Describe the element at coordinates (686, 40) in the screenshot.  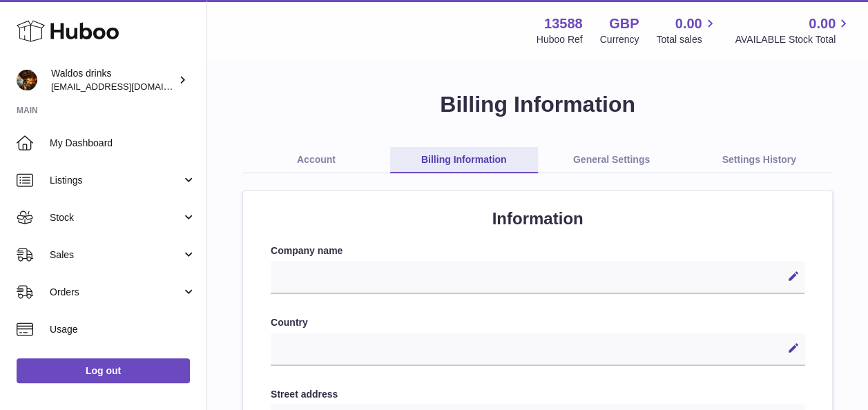
I see `span: Total sales` at that location.